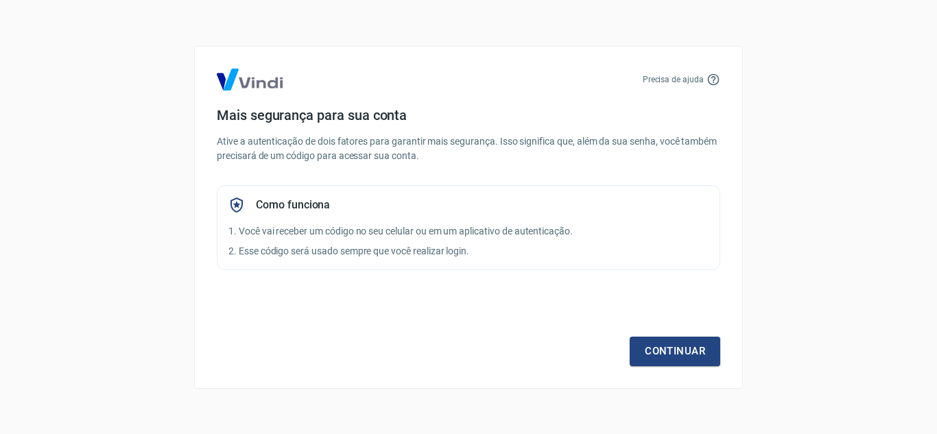  I want to click on img: Logo Vind, so click(250, 80).